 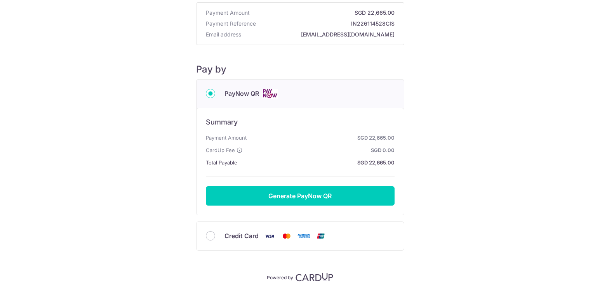 I want to click on span: Total Payable, so click(x=221, y=163).